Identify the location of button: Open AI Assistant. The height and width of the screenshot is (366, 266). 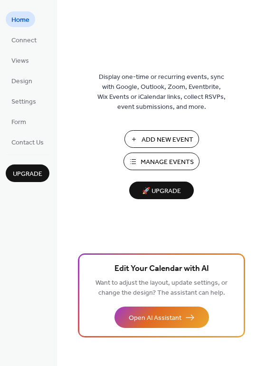
(162, 317).